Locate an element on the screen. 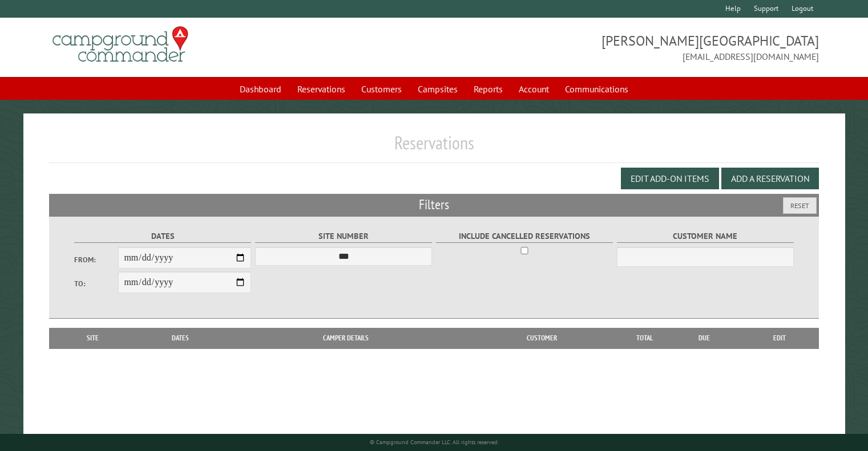 The image size is (868, 451). label: Include Cancelled Reservations is located at coordinates (525, 236).